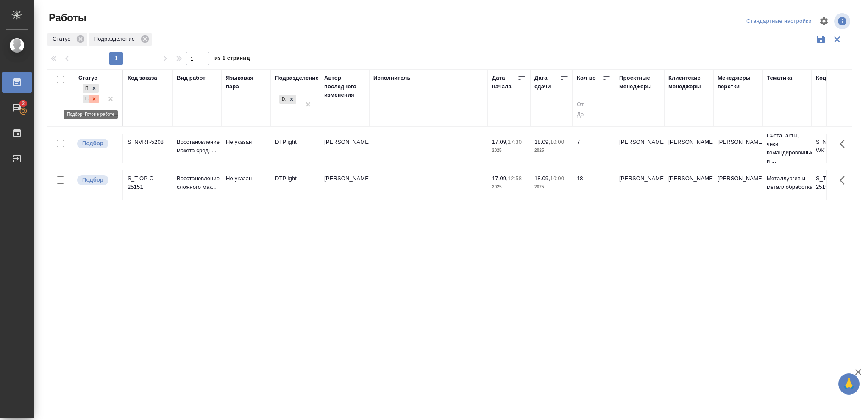 This screenshot has width=868, height=420. Describe the element at coordinates (344, 87) in the screenshot. I see `div: Автор последнего изменения` at that location.